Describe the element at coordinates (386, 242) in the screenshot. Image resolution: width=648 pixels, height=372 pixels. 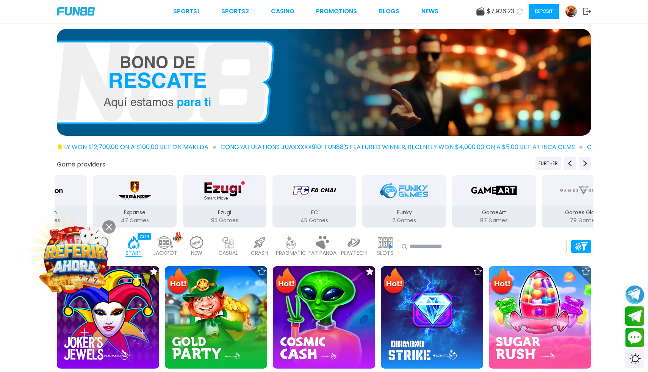
I see `img: slots_light.webp` at that location.